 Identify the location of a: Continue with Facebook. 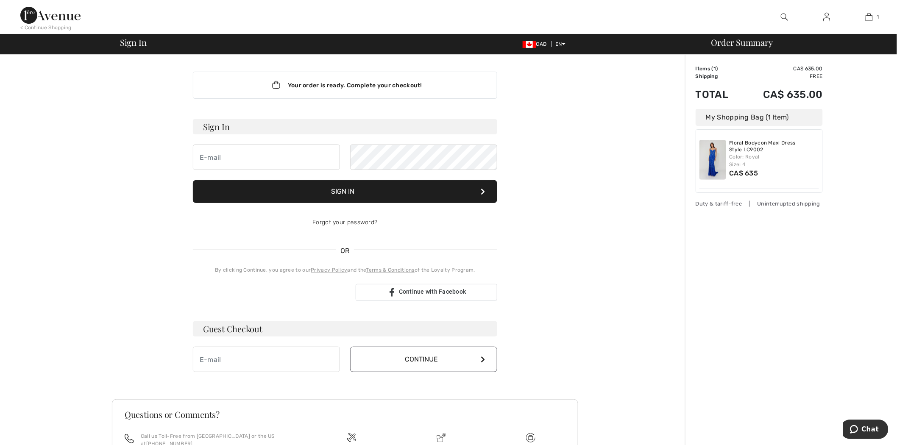
(427, 293).